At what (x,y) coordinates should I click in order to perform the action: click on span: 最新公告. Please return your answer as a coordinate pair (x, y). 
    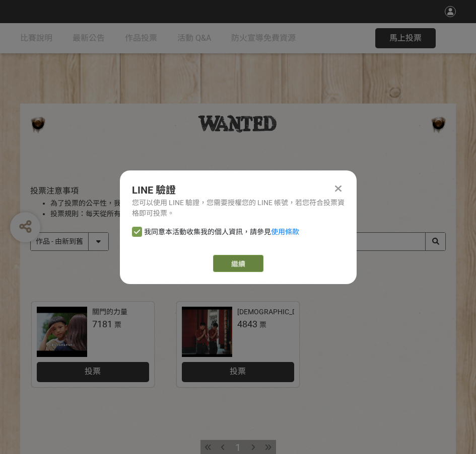
    Looking at the image, I should click on (89, 38).